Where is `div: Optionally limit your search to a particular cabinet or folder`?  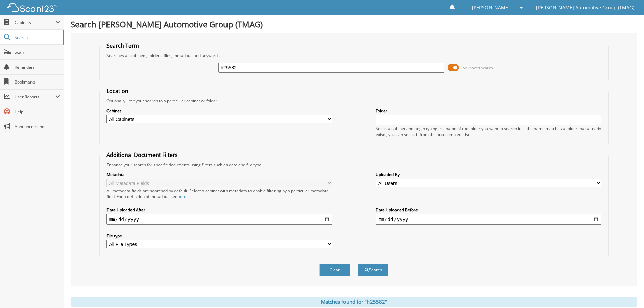 div: Optionally limit your search to a particular cabinet or folder is located at coordinates (354, 101).